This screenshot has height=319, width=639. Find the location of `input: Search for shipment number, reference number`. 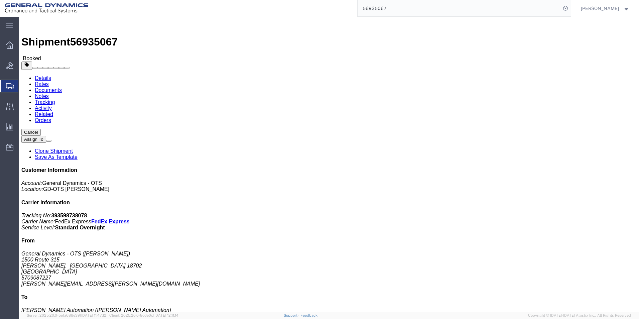

input: Search for shipment number, reference number is located at coordinates (459, 8).